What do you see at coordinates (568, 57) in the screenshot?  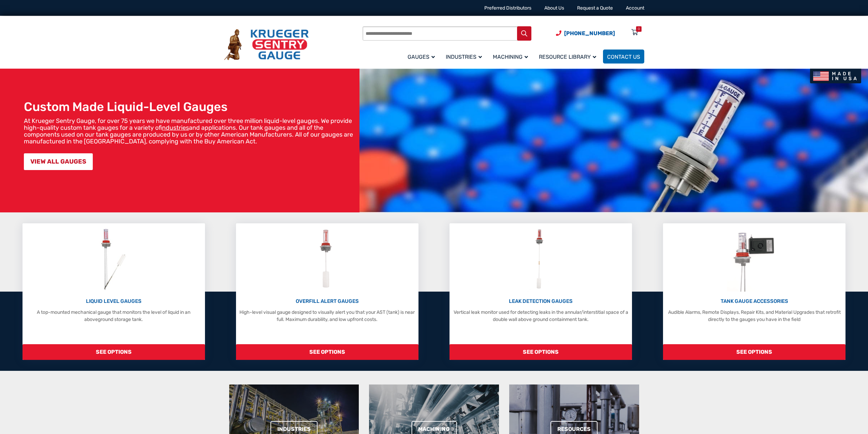 I see `span: Resource Library` at bounding box center [568, 57].